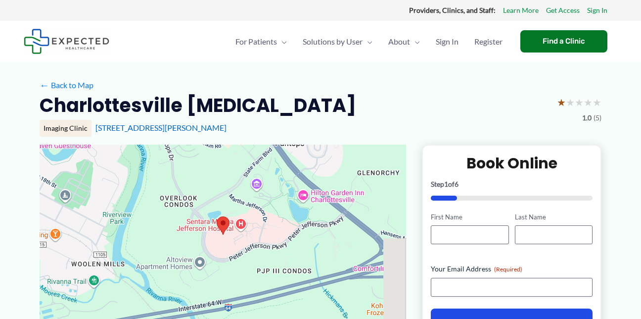 The image size is (641, 319). I want to click on span: Solutions by User, so click(333, 42).